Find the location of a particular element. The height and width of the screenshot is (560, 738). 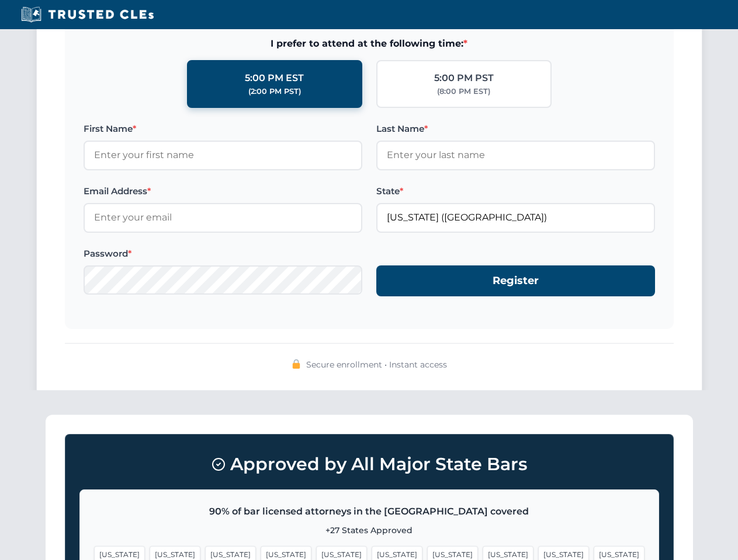

label: State is located at coordinates (515, 191).